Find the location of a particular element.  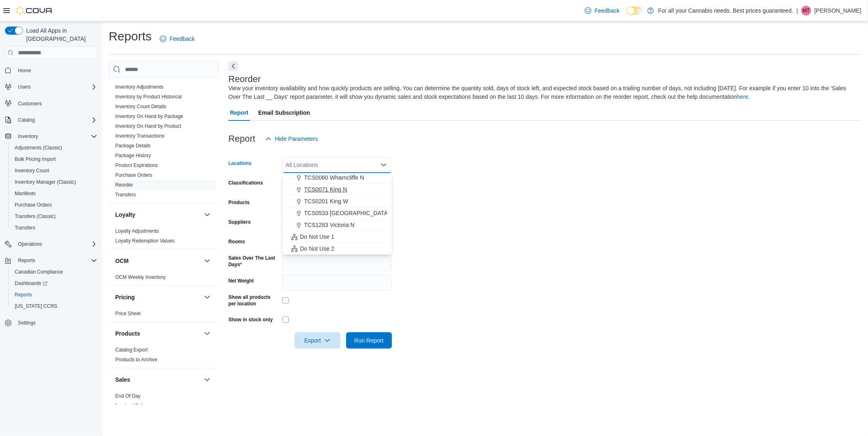

button: Next is located at coordinates (233, 66).